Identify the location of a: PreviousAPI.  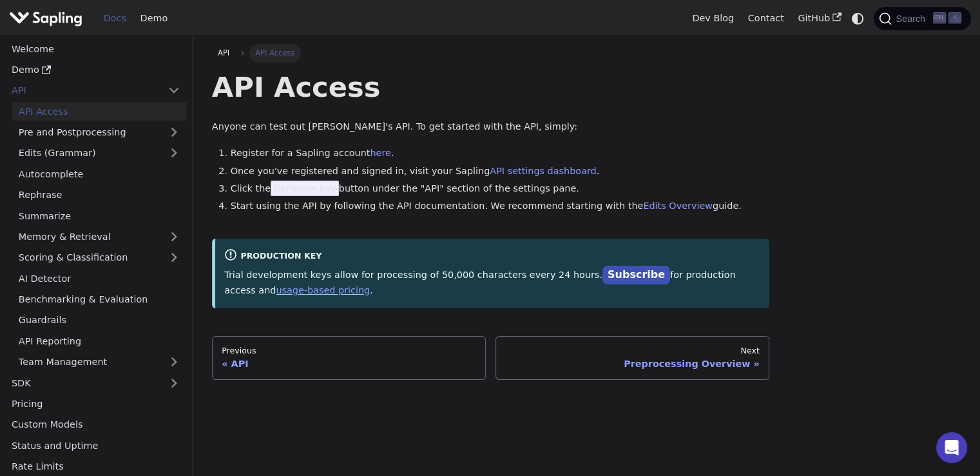
(349, 358).